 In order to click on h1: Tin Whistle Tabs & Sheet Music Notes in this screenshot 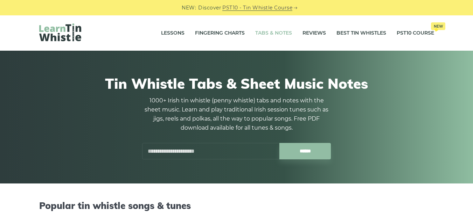, I will do `click(237, 84)`.